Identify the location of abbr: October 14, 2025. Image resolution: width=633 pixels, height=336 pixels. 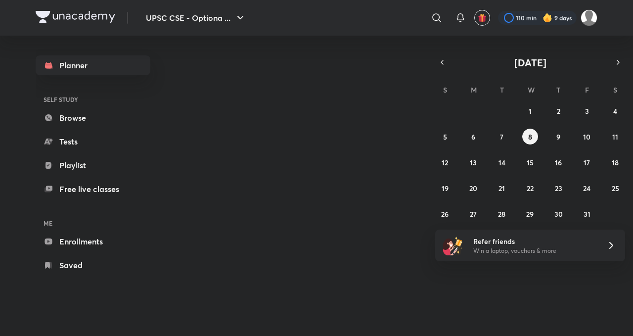
(502, 162).